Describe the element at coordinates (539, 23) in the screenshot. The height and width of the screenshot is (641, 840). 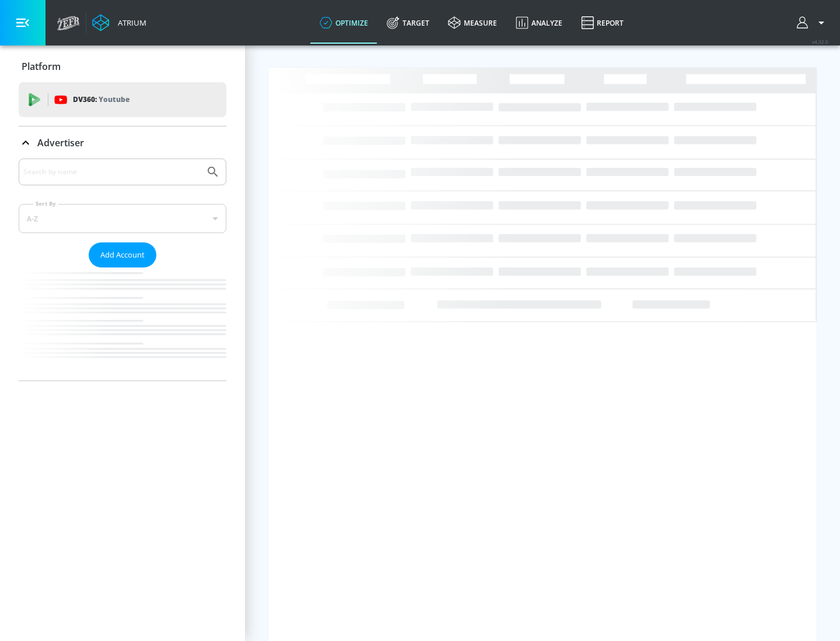
I see `a: Analyze` at that location.